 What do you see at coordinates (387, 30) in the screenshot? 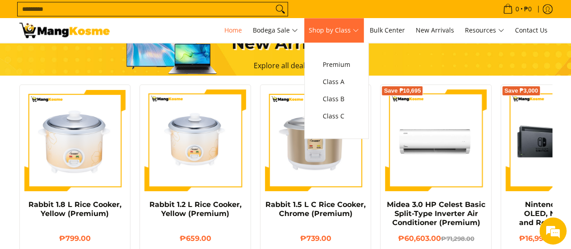
I see `a: Bulk Center` at bounding box center [387, 30].